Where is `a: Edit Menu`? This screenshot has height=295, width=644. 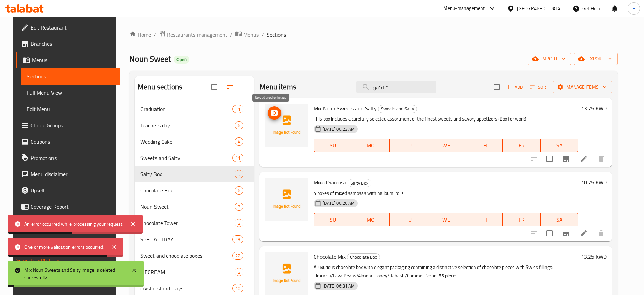
a: Edit Menu is located at coordinates (71, 109).